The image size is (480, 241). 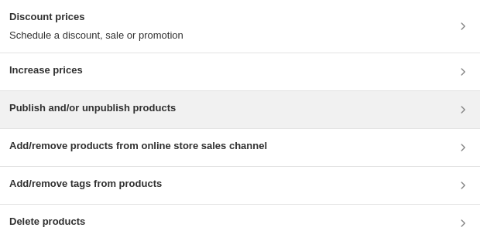 I want to click on h3: Discount prices, so click(x=96, y=17).